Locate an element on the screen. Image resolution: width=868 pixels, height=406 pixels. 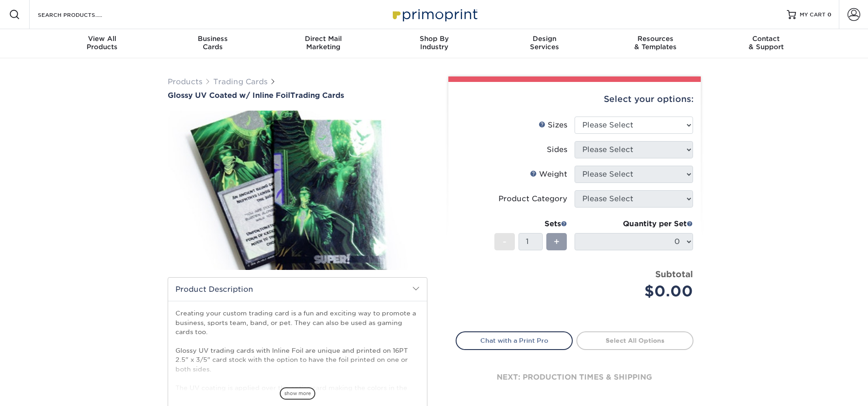
a: Resources& Templates is located at coordinates (655, 44).